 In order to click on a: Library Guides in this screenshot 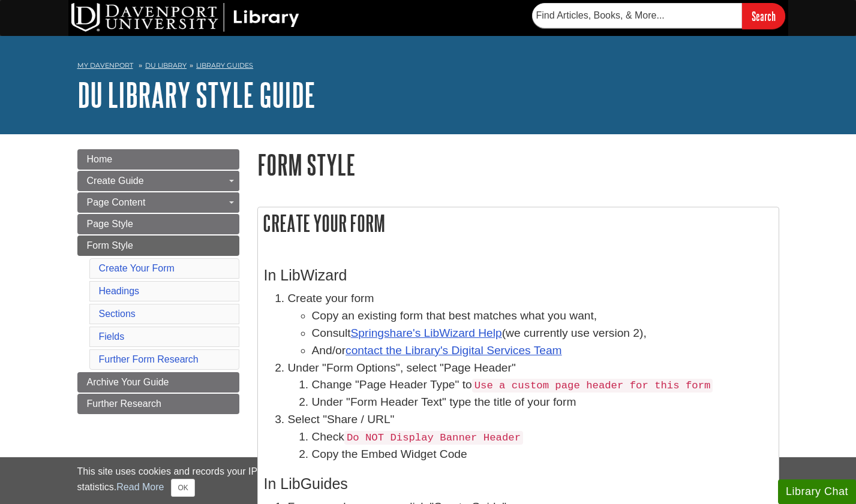, I will do `click(224, 65)`.